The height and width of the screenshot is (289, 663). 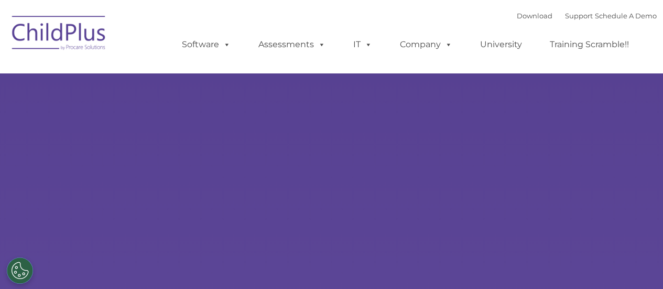 I want to click on img: ChildPlus by Procare Solutions, so click(x=59, y=35).